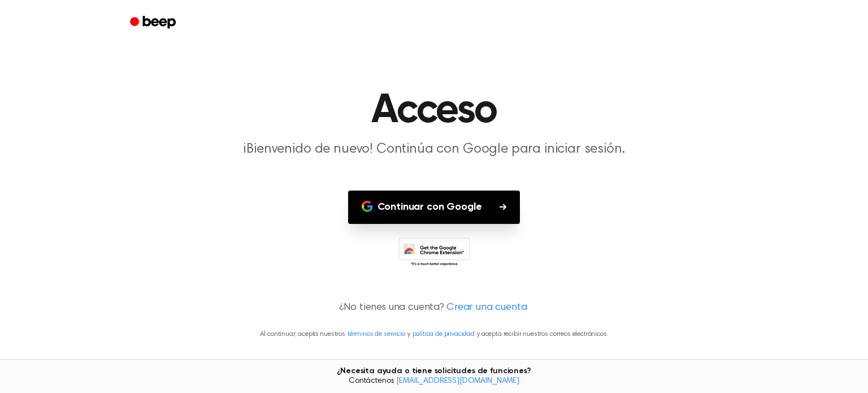 This screenshot has height=393, width=868. I want to click on button: Continuar con Google, so click(434, 207).